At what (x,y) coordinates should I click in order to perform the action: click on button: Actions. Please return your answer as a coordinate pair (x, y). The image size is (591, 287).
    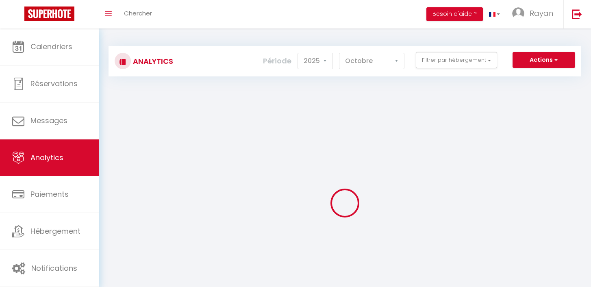
    Looking at the image, I should click on (544, 60).